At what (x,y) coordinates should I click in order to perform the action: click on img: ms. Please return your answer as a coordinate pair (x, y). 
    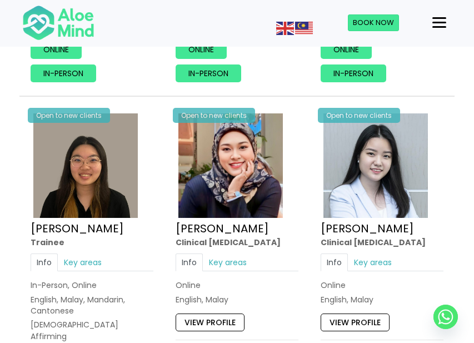
    Looking at the image, I should click on (304, 28).